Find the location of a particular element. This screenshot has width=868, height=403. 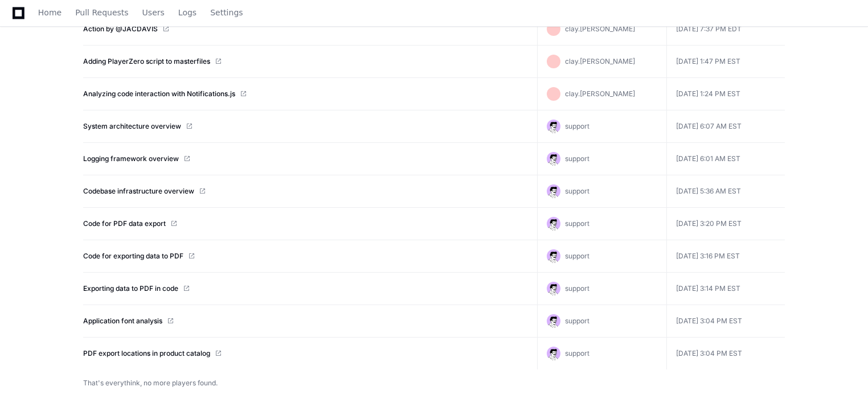

span: Users is located at coordinates (153, 12).